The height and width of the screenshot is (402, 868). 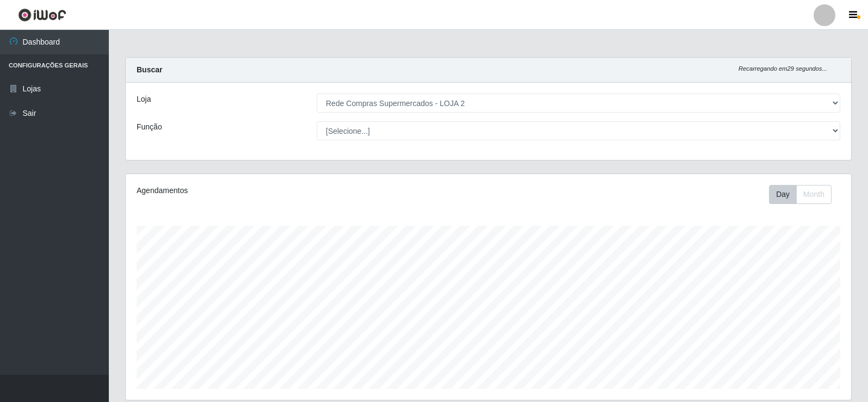 I want to click on button: Month, so click(x=814, y=194).